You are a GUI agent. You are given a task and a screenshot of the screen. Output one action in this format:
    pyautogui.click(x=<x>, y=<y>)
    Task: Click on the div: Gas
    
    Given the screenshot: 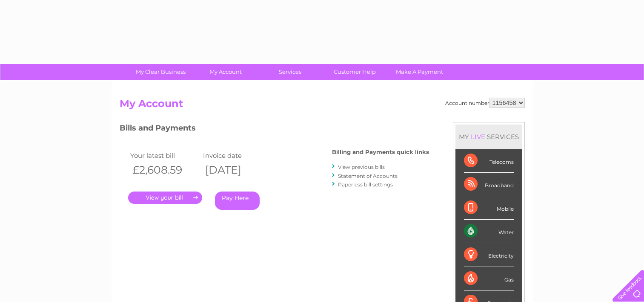 What is the action you would take?
    pyautogui.click(x=489, y=278)
    